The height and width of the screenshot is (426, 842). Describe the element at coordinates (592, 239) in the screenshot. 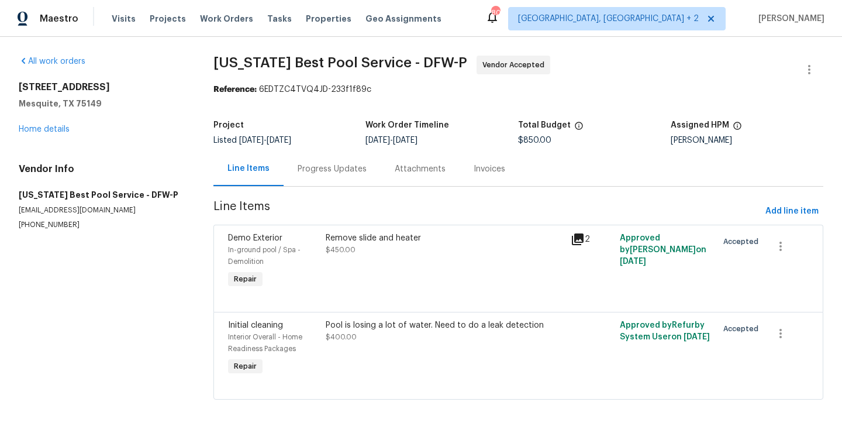

I see `div: 2` at that location.